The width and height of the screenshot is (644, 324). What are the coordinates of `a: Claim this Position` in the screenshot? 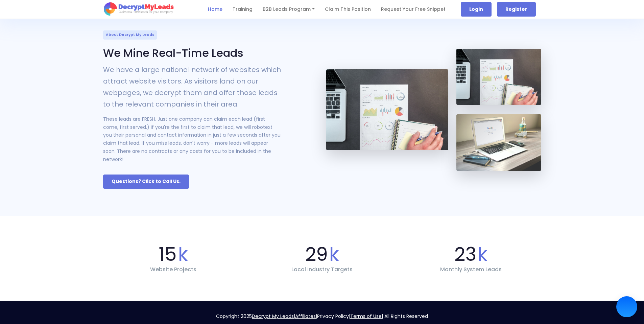 It's located at (348, 9).